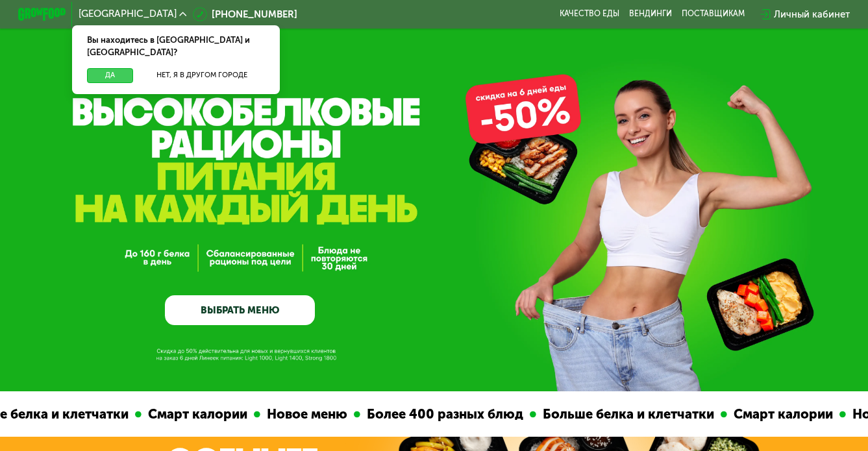 This screenshot has width=868, height=451. I want to click on button: Да, so click(111, 75).